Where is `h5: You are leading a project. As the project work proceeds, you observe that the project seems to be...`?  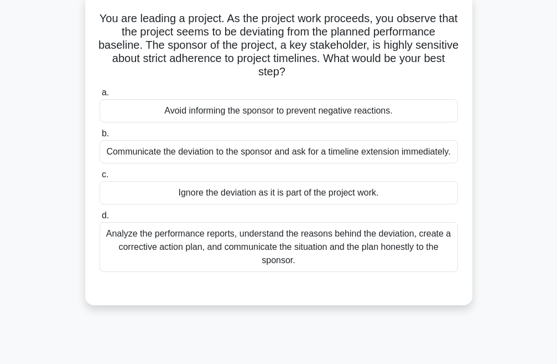 h5: You are leading a project. As the project work proceeds, you observe that the project seems to be... is located at coordinates (279, 45).